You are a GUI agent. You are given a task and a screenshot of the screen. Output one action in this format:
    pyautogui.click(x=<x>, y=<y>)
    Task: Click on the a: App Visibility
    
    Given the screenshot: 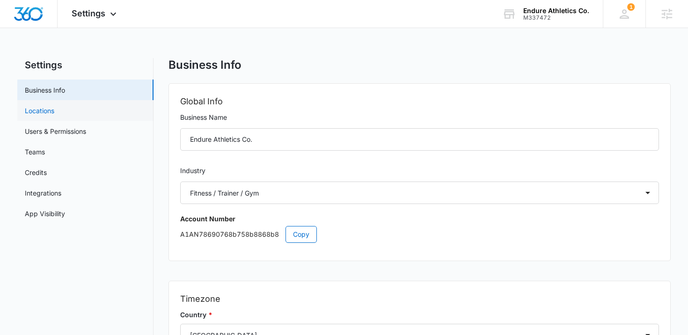 What is the action you would take?
    pyautogui.click(x=45, y=214)
    